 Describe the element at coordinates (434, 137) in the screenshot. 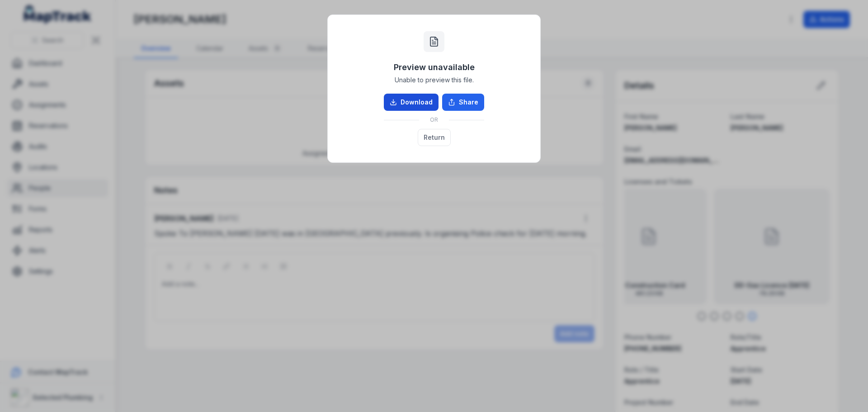

I see `button: Return` at that location.